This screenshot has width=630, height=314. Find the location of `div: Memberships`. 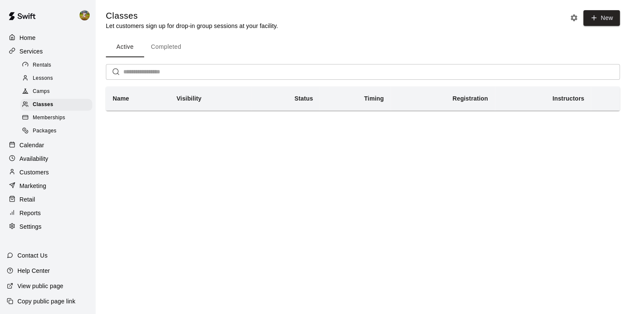

div: Memberships is located at coordinates (56, 118).